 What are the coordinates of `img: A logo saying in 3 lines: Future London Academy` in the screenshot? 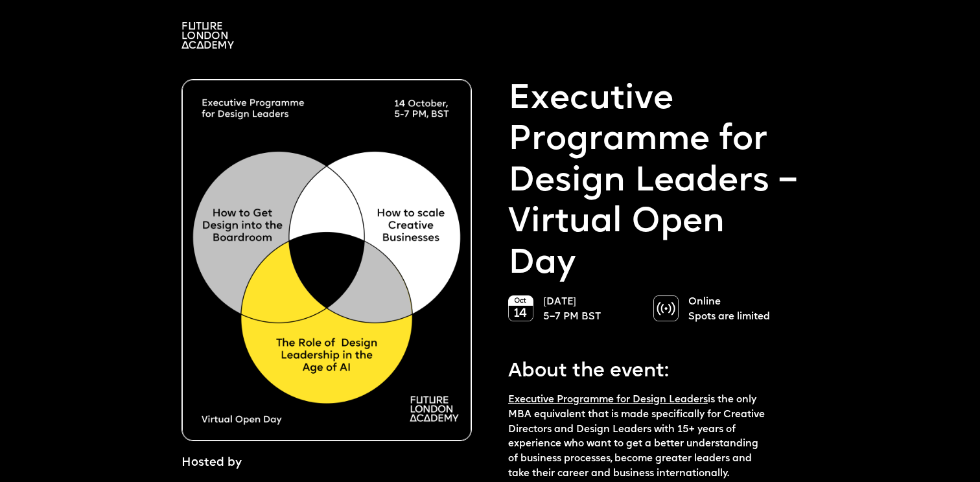 It's located at (207, 35).